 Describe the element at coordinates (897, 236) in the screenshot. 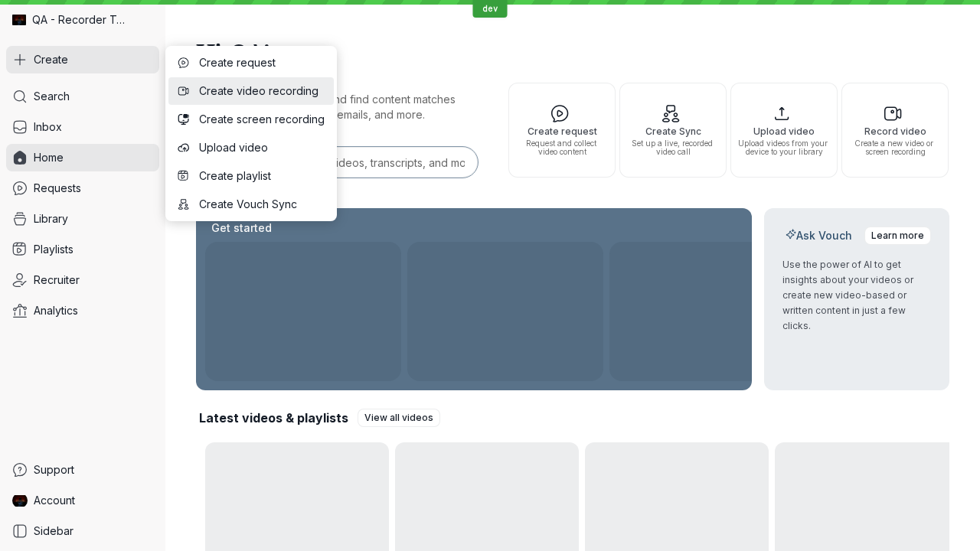

I see `a: Learn more` at that location.